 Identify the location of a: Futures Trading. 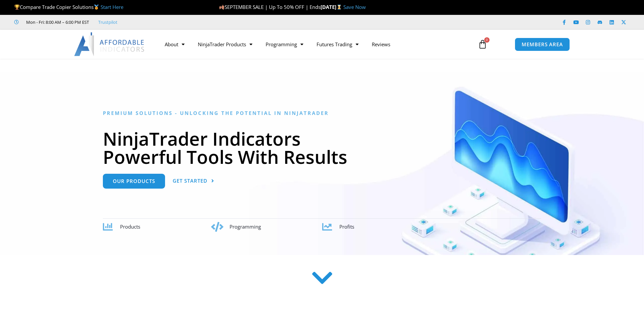
(337, 44).